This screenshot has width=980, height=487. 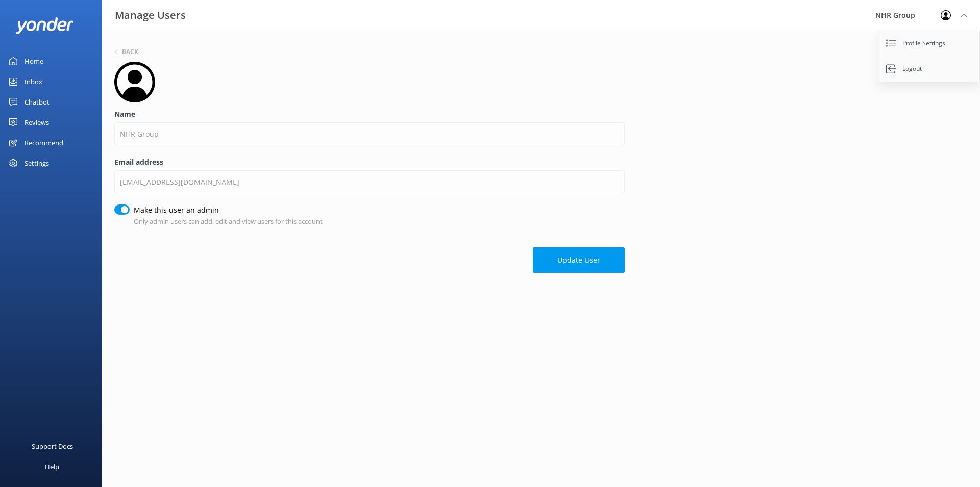 I want to click on label: Make this user an admin, so click(x=225, y=210).